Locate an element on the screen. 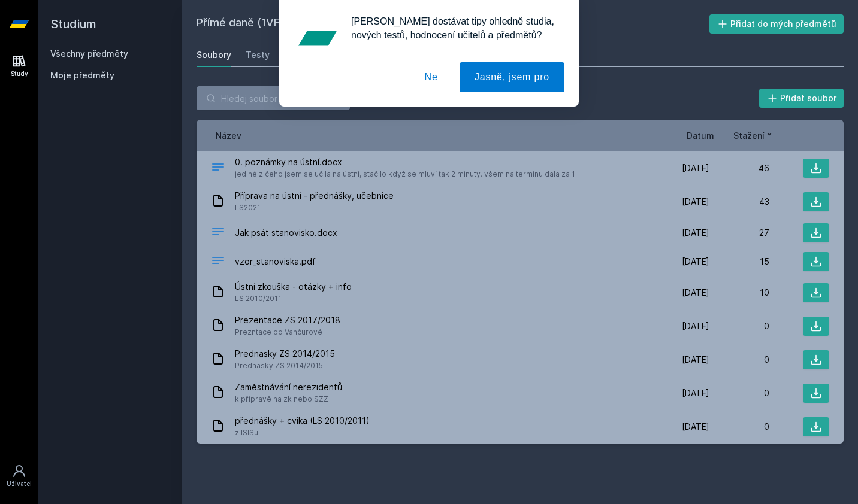 This screenshot has width=858, height=504. div: Uživatel is located at coordinates (19, 484).